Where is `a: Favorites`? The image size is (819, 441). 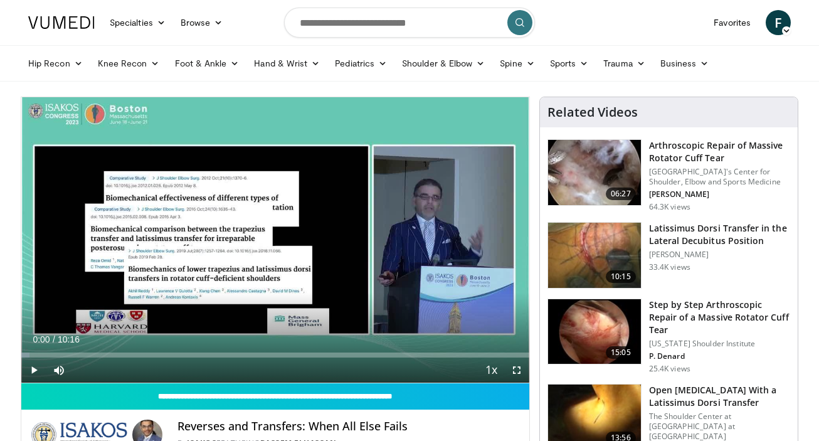 a: Favorites is located at coordinates (732, 23).